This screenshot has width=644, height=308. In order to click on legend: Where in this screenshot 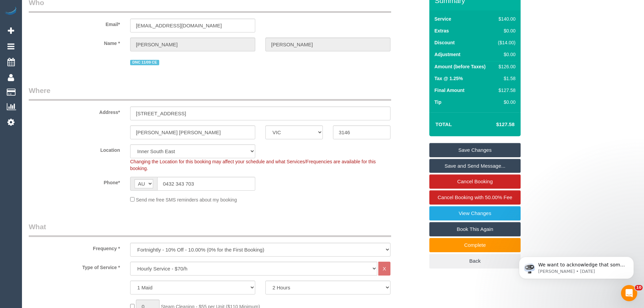, I will do `click(210, 93)`.